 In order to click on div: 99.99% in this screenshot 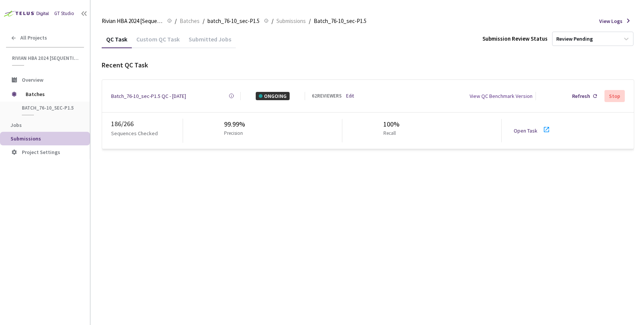, I will do `click(235, 124)`.